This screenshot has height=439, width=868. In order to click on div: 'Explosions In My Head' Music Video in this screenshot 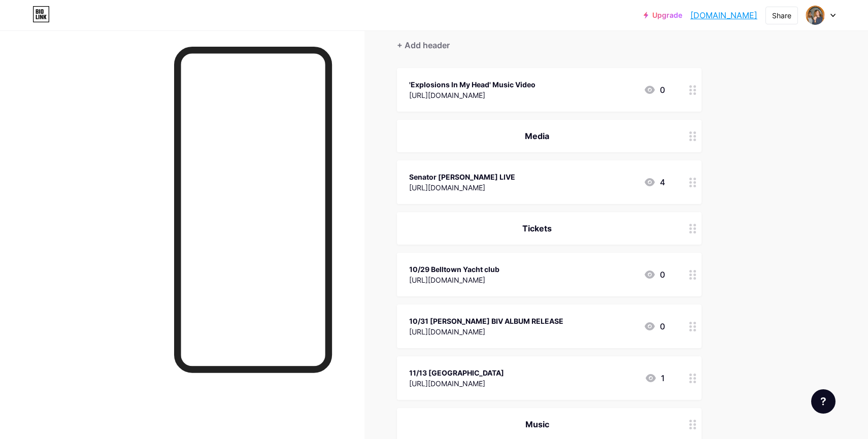, I will do `click(472, 85)`.